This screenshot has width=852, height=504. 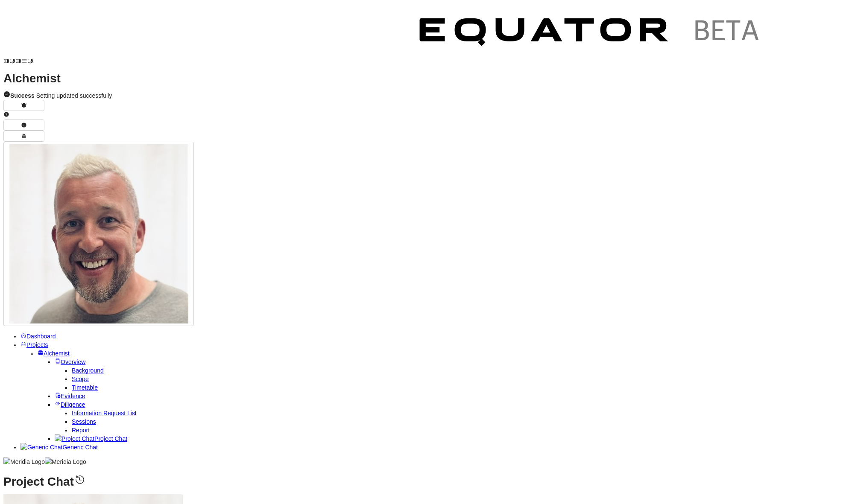 I want to click on img: Generic Chat, so click(x=41, y=448).